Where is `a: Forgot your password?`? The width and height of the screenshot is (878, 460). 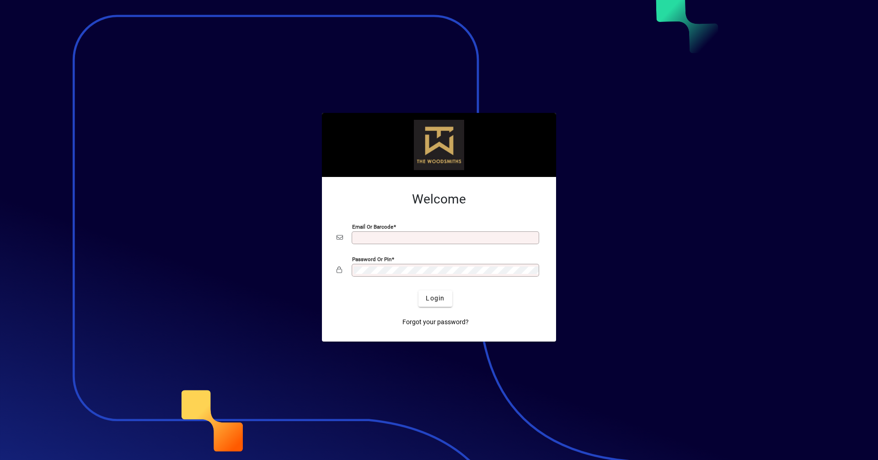 a: Forgot your password? is located at coordinates (435, 322).